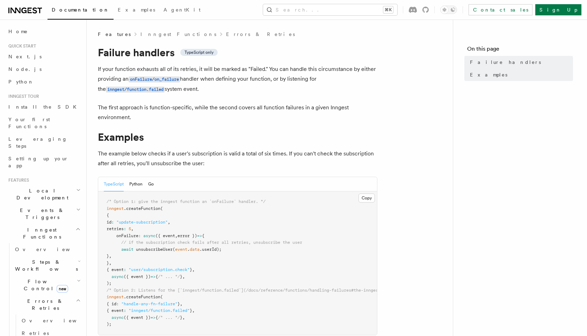 Image resolution: width=587 pixels, height=336 pixels. Describe the element at coordinates (520, 50) in the screenshot. I see `h4: On this page` at that location.